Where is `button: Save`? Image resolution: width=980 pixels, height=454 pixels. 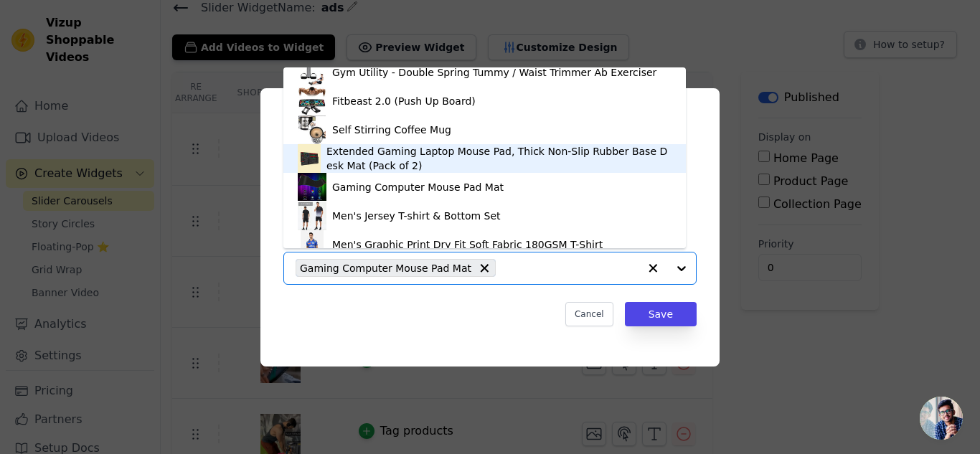
button: Save is located at coordinates (661, 315).